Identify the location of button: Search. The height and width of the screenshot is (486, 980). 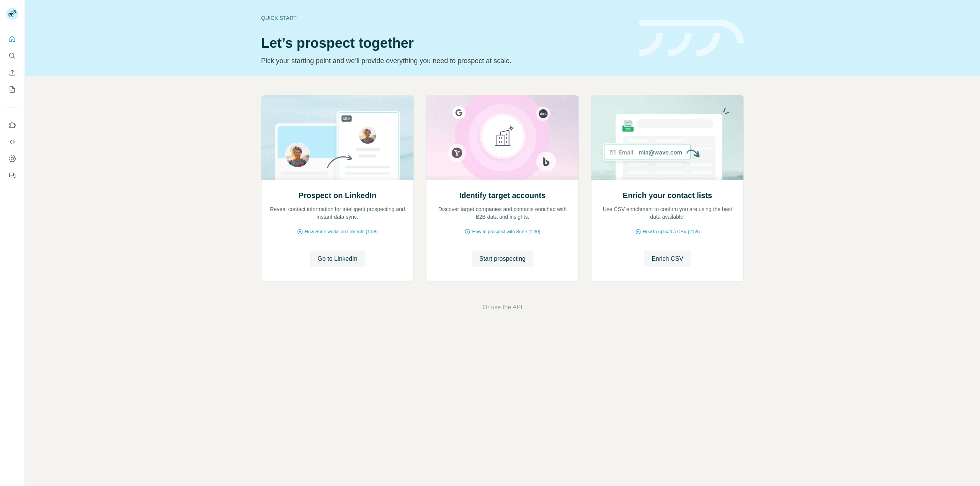
(12, 56).